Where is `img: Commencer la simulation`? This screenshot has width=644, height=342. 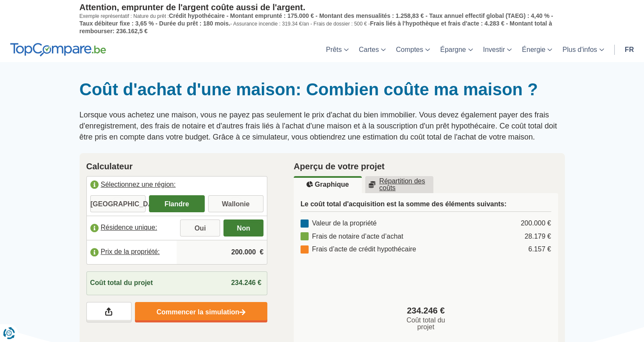
img: Commencer la simulation is located at coordinates (242, 313).